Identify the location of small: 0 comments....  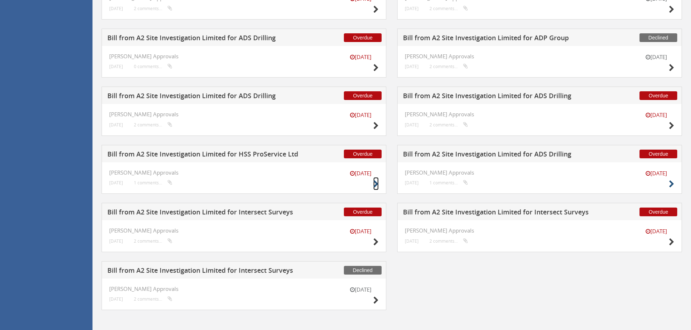
(153, 66).